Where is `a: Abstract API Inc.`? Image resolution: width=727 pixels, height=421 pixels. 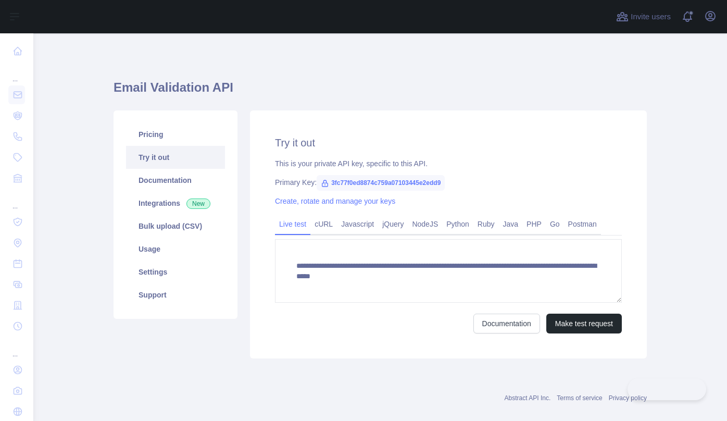 a: Abstract API Inc. is located at coordinates (527, 398).